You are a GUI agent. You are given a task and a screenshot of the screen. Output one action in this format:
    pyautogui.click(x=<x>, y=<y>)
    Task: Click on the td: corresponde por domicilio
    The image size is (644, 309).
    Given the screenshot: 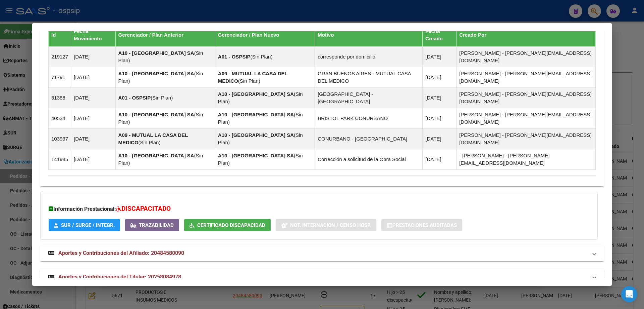 What is the action you would take?
    pyautogui.click(x=369, y=57)
    